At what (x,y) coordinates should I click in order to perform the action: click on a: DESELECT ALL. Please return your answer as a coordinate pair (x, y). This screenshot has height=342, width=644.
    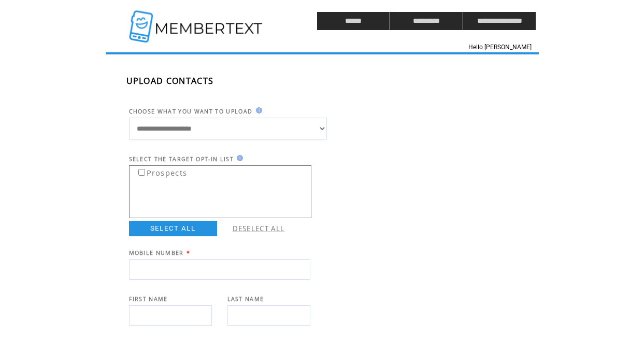
    Looking at the image, I should click on (258, 229).